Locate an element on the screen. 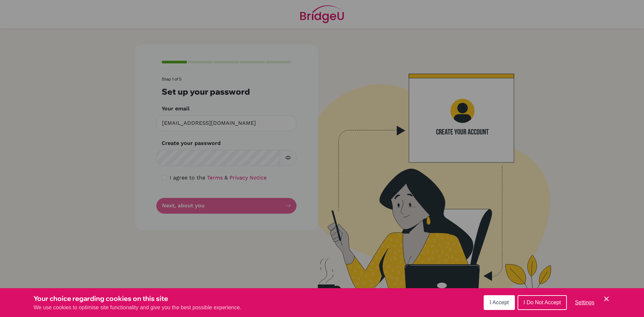  button: I Do Not Accept is located at coordinates (542, 303).